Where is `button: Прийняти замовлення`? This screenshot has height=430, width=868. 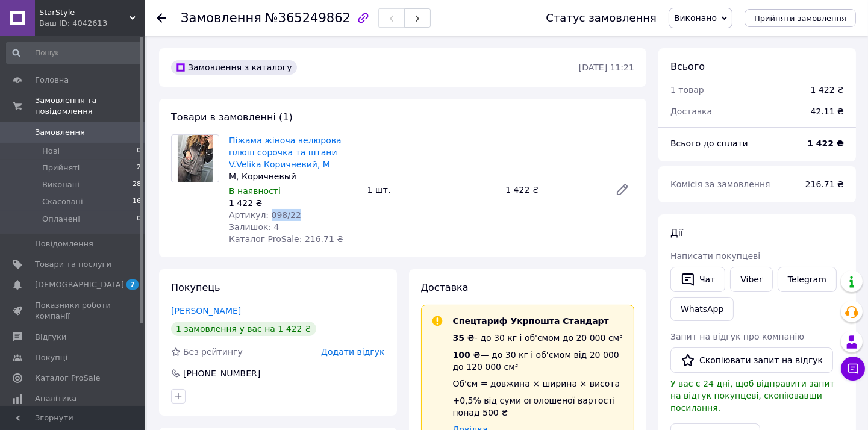
button: Прийняти замовлення is located at coordinates (800, 18).